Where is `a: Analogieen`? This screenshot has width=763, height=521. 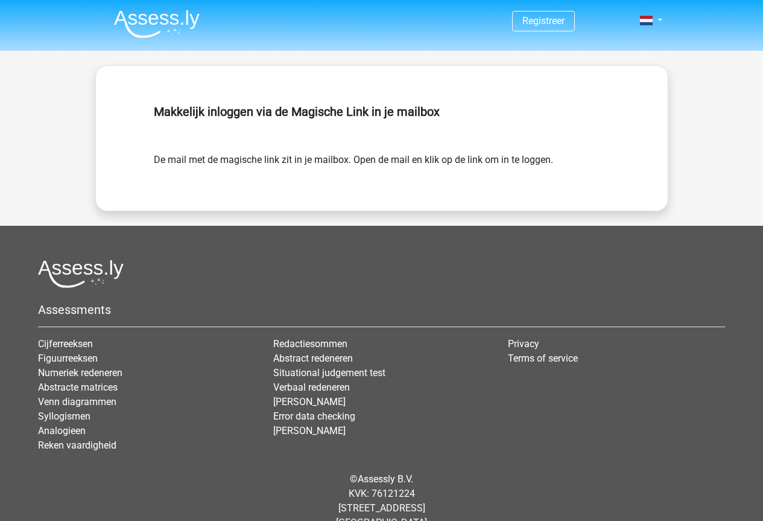 a: Analogieen is located at coordinates (62, 430).